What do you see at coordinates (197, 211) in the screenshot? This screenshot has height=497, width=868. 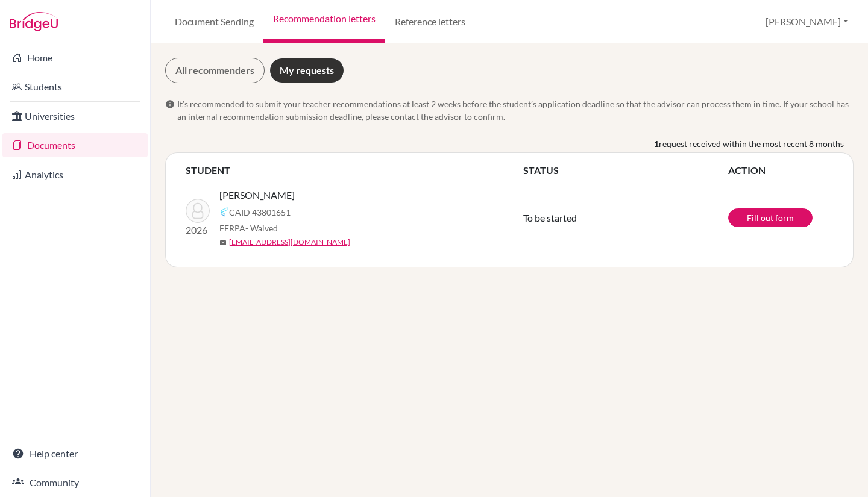 I see `img: Ailawadi, Udi` at bounding box center [197, 211].